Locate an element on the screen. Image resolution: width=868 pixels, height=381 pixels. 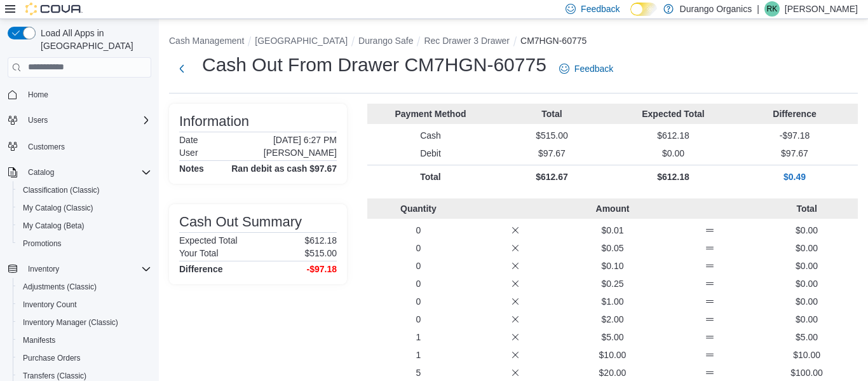
button: Inventory Count is located at coordinates (84, 305).